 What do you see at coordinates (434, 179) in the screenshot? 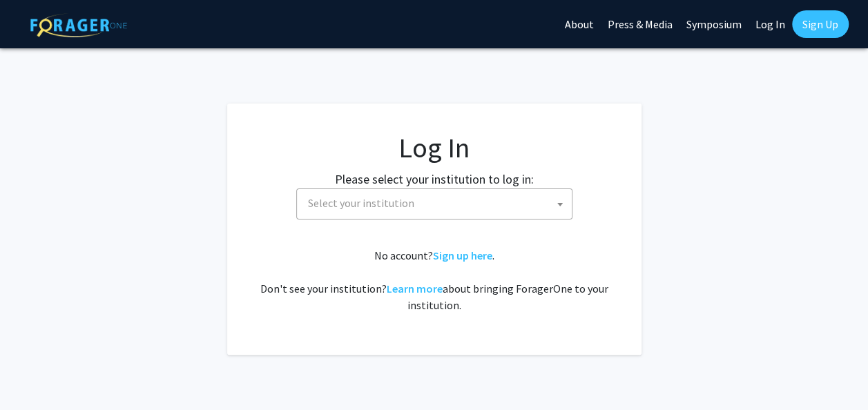
I see `label: Please select your institution to log in:` at bounding box center [434, 179].